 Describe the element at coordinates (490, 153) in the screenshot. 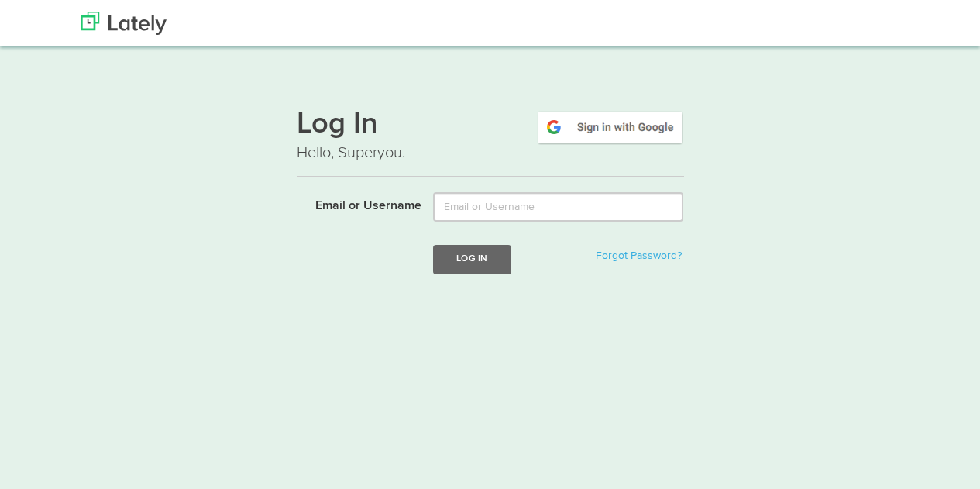

I see `p: Hello, Superyou.` at that location.